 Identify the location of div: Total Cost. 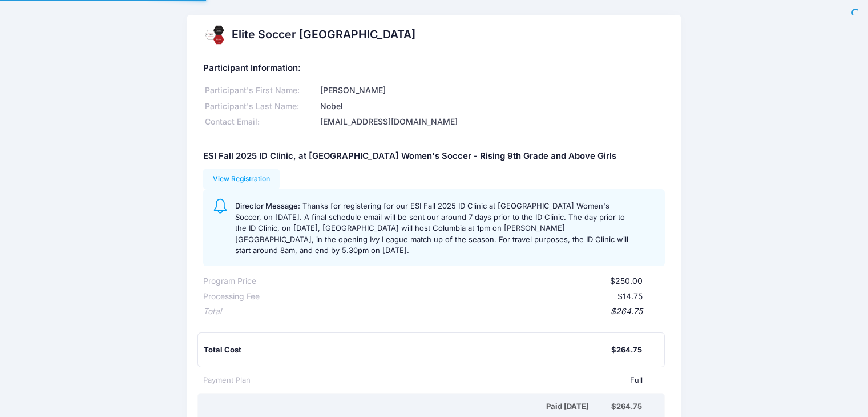
(407, 350).